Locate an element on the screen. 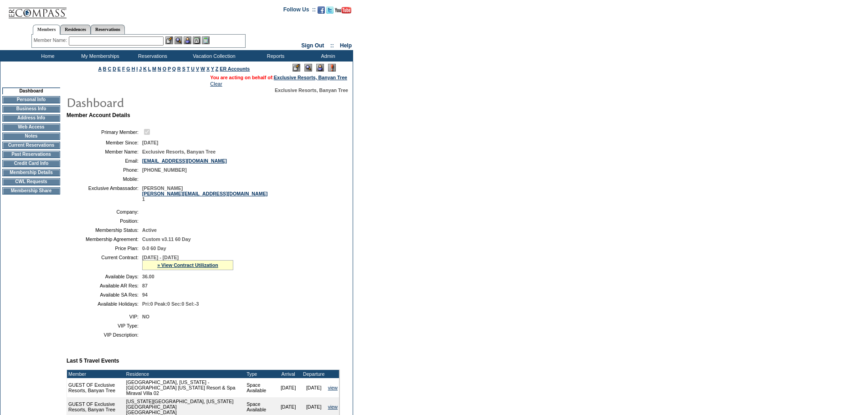  td: Membership Details is located at coordinates (31, 172).